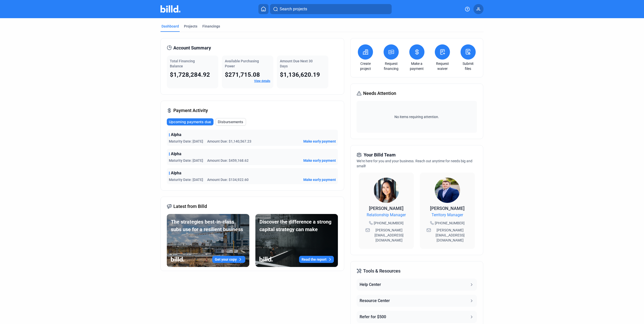  I want to click on button: Read the report, so click(316, 259).